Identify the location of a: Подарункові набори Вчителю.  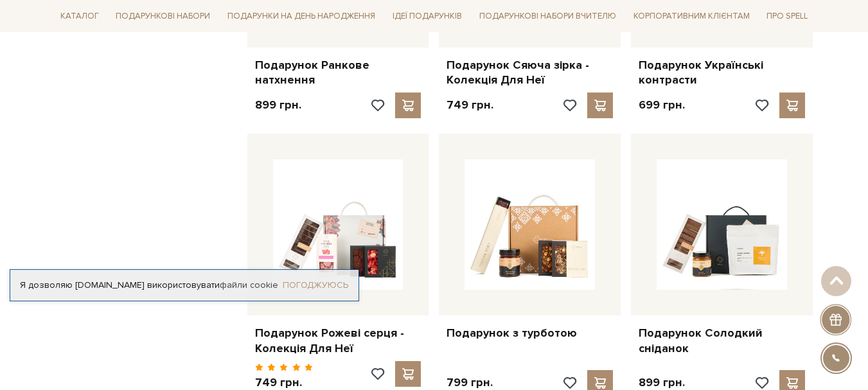
(547, 16).